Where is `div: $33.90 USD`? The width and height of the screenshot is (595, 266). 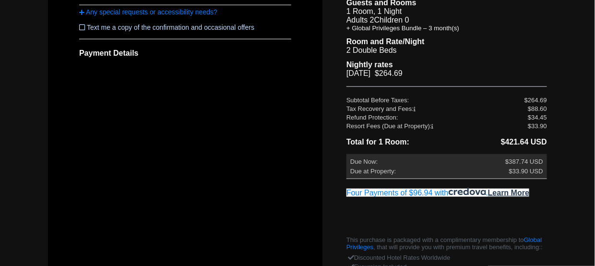
div: $33.90 USD is located at coordinates (526, 171).